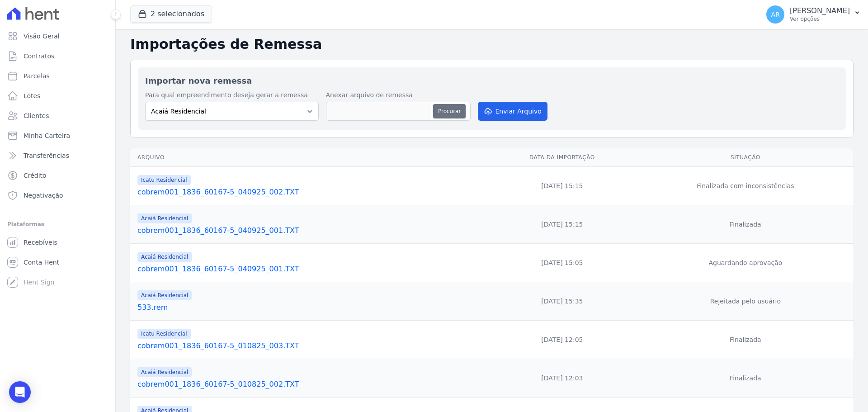 This screenshot has height=412, width=868. I want to click on th: Data da Importação, so click(562, 157).